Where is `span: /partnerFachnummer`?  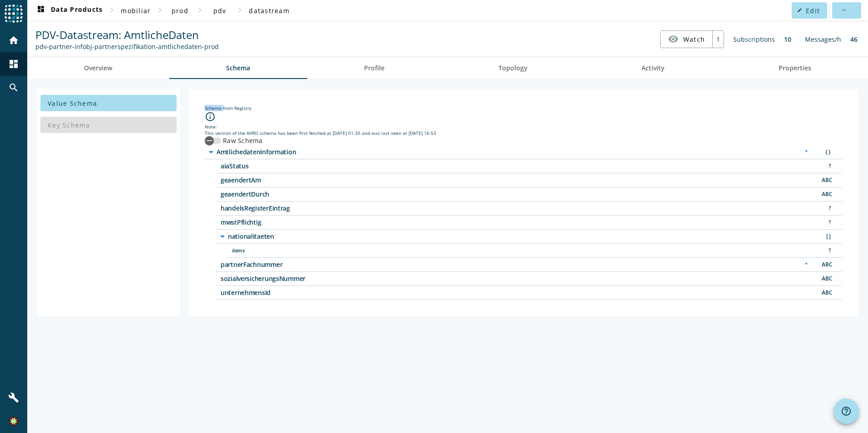 span: /partnerFachnummer is located at coordinates (334, 264).